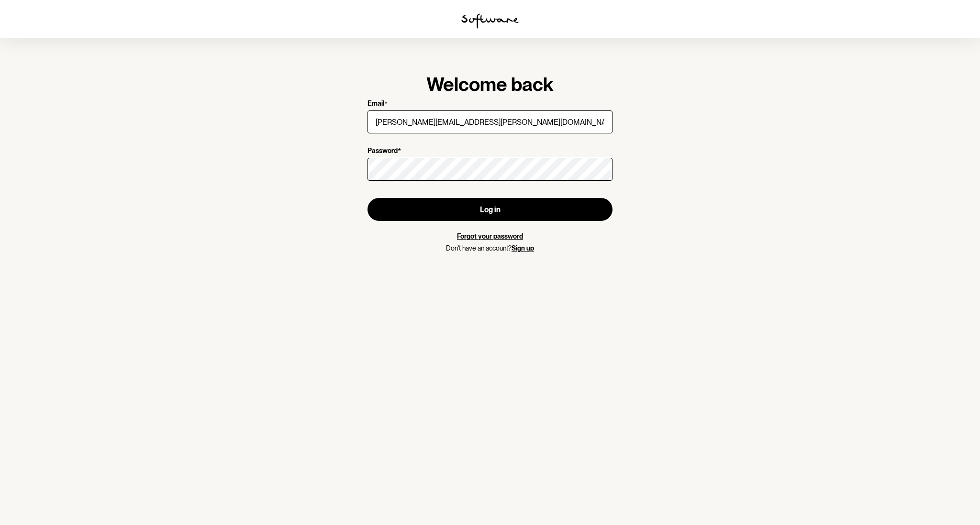 The image size is (980, 525). What do you see at coordinates (490, 210) in the screenshot?
I see `button: Log in` at bounding box center [490, 210].